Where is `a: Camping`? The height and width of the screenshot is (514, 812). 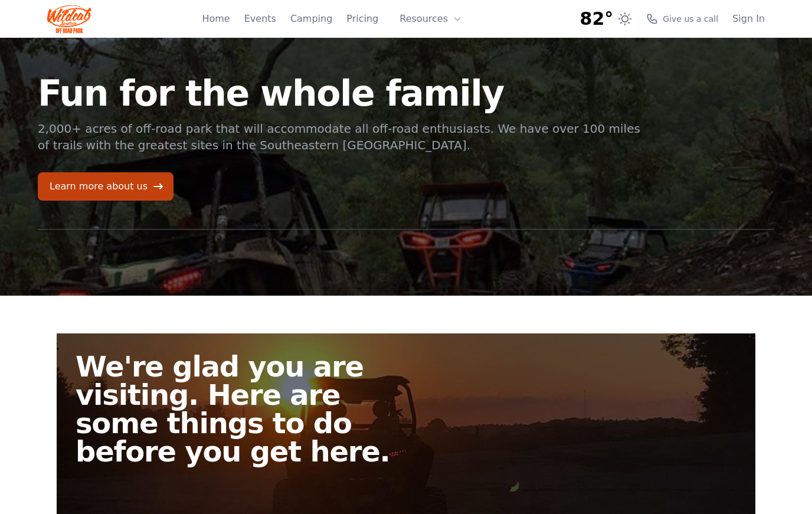 a: Camping is located at coordinates (311, 19).